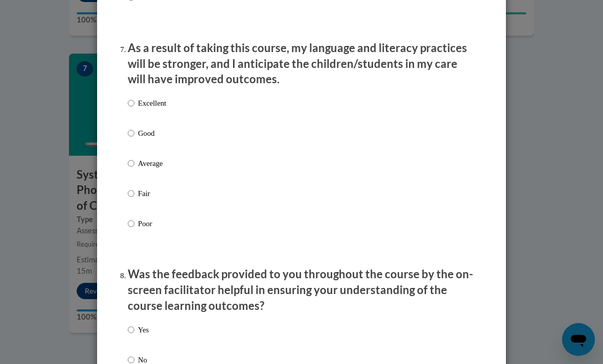 The width and height of the screenshot is (603, 364). Describe the element at coordinates (131, 330) in the screenshot. I see `input: Yes` at that location.